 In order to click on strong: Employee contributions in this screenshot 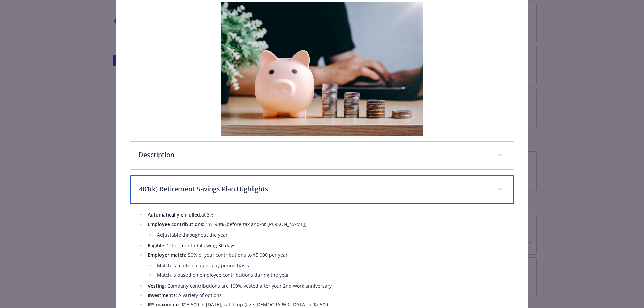, I will do `click(175, 224)`.